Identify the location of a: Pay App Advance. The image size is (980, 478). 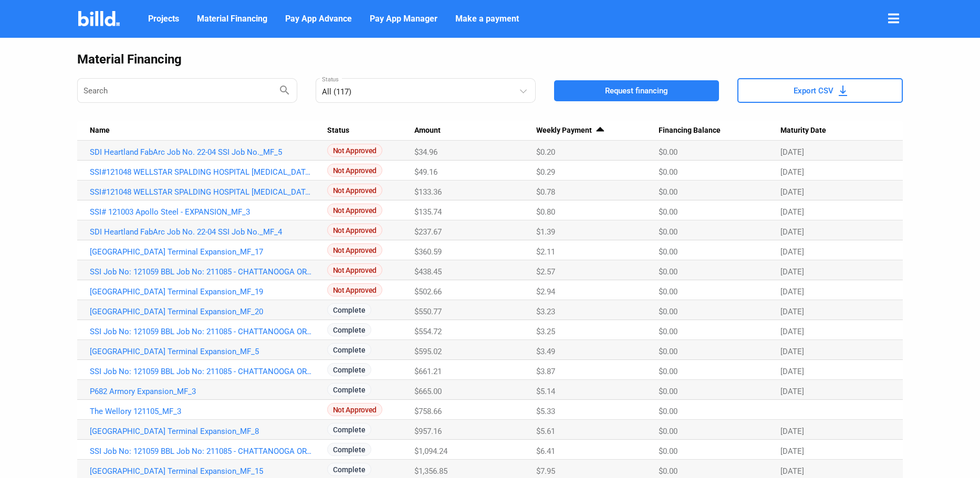
(318, 19).